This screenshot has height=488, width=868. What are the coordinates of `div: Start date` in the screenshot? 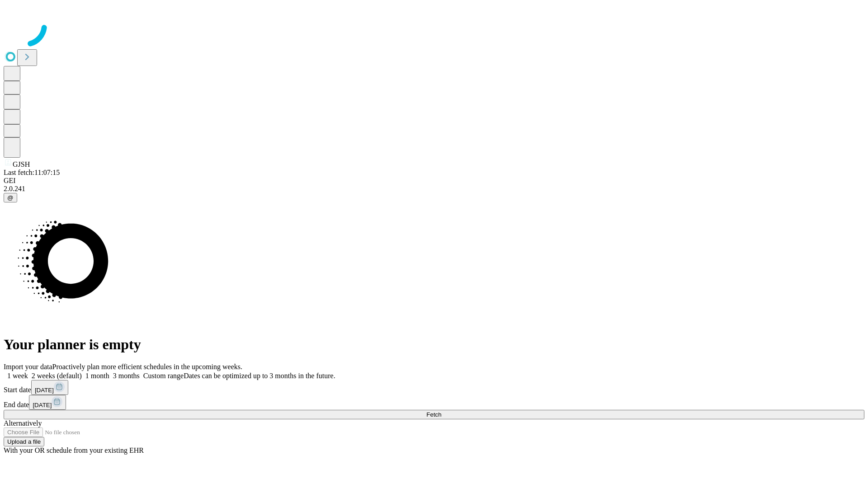 It's located at (434, 387).